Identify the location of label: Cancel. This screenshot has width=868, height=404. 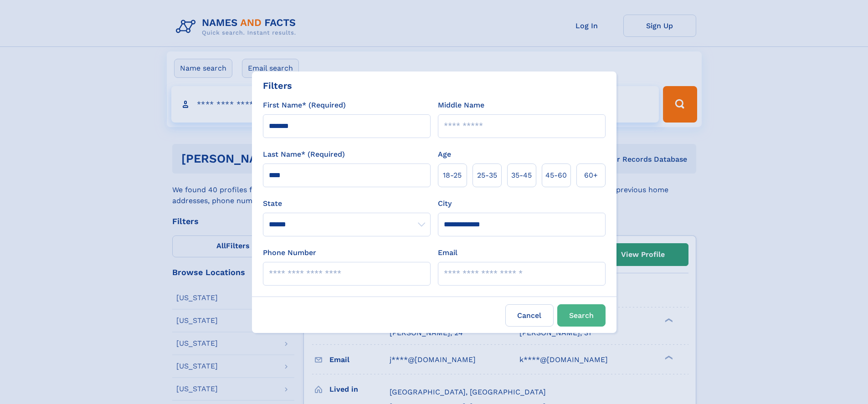
(530, 316).